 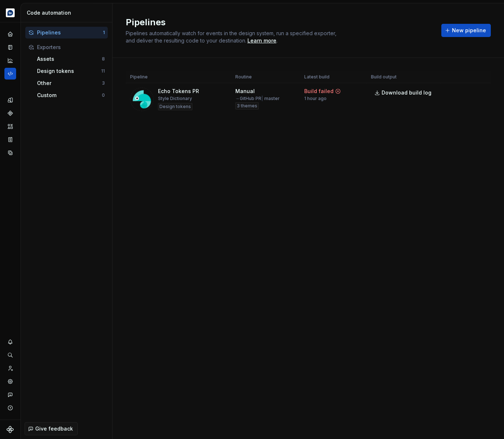 What do you see at coordinates (10, 395) in the screenshot?
I see `button: Contact support` at bounding box center [10, 395].